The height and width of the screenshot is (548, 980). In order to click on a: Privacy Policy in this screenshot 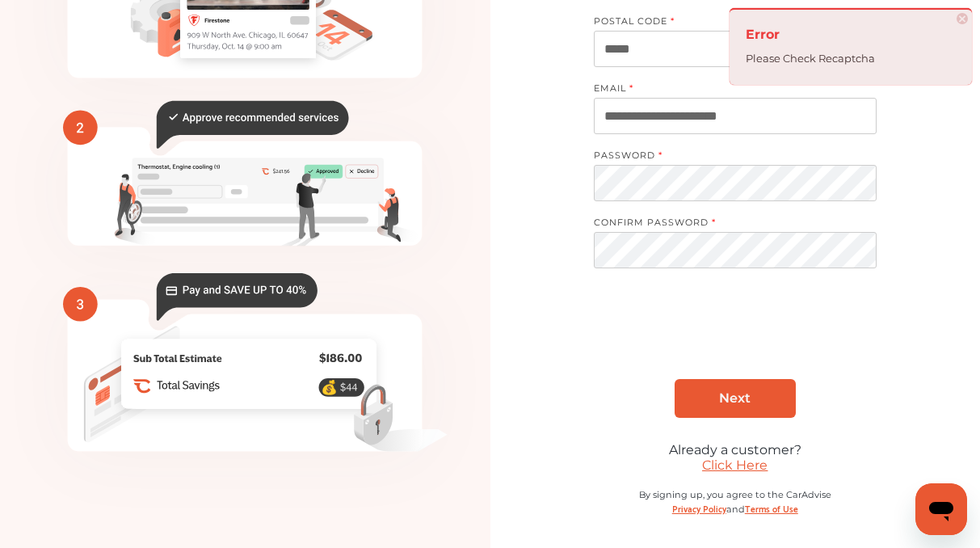, I will do `click(699, 508)`.